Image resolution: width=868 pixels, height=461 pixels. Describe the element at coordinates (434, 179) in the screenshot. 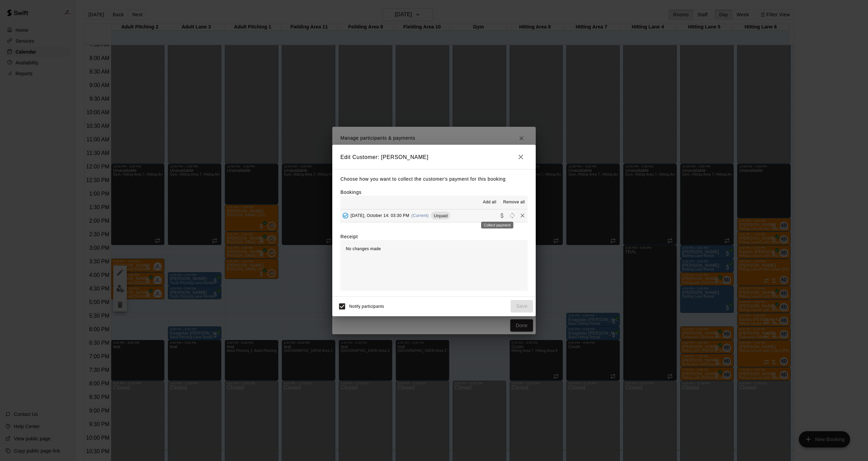

I see `p: Choose how you want to collect the customer's payment for this booking` at that location.